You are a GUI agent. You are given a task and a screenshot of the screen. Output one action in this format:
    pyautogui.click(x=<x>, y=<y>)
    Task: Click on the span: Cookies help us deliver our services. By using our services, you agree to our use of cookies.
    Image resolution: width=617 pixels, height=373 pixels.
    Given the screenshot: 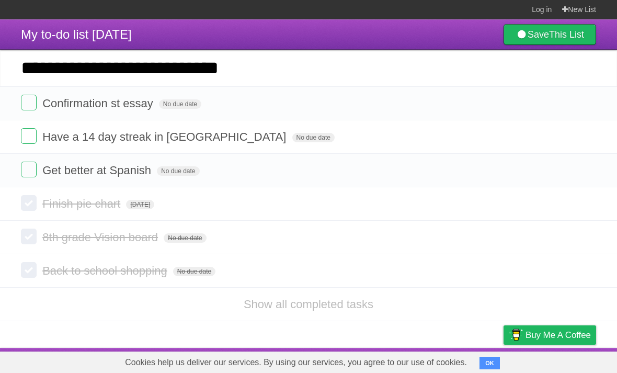 What is the action you would take?
    pyautogui.click(x=296, y=362)
    